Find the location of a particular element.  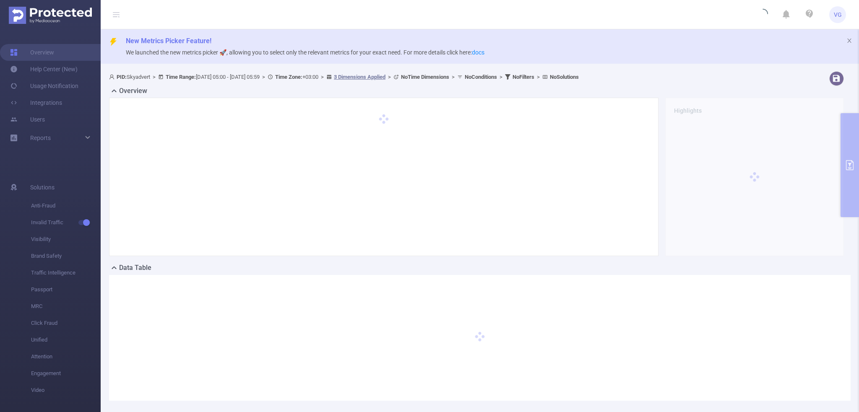

i: icon: thunderbolt is located at coordinates (113, 42).